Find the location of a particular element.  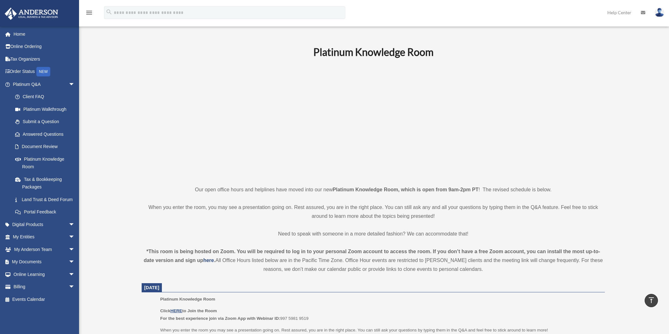

a: Tax Organizers is located at coordinates (44, 59).